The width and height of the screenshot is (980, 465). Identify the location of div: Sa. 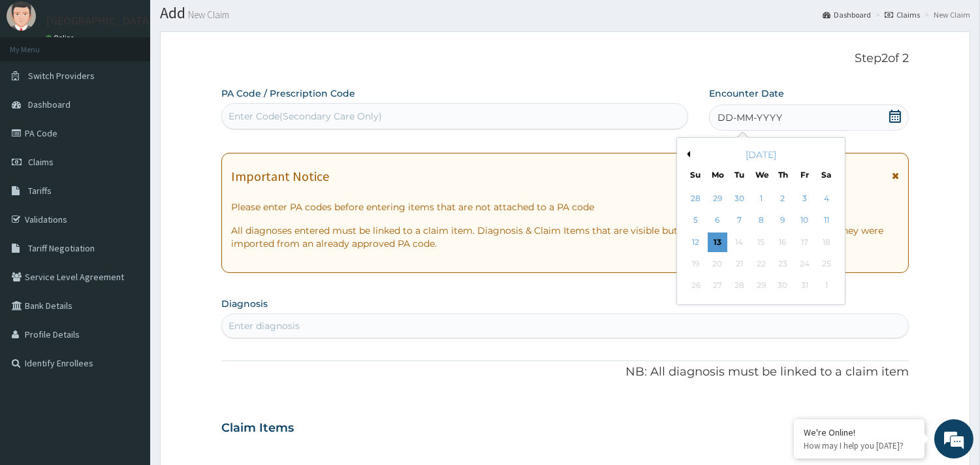
(826, 174).